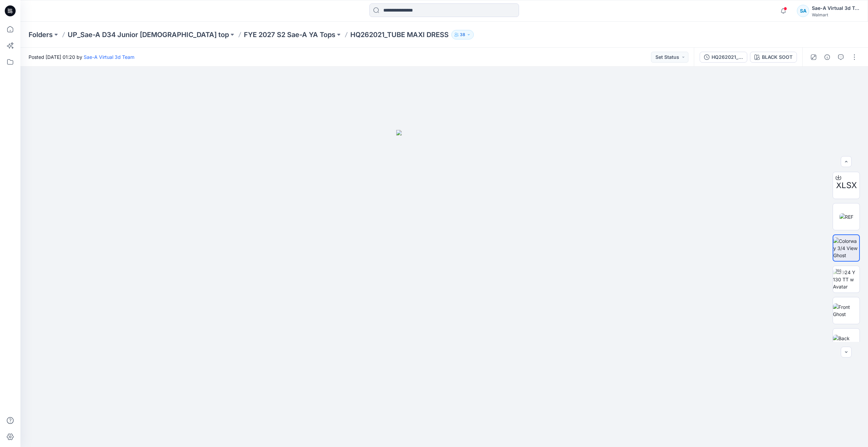  Describe the element at coordinates (846, 248) in the screenshot. I see `img: Colorway 3/4 View Ghost` at that location.